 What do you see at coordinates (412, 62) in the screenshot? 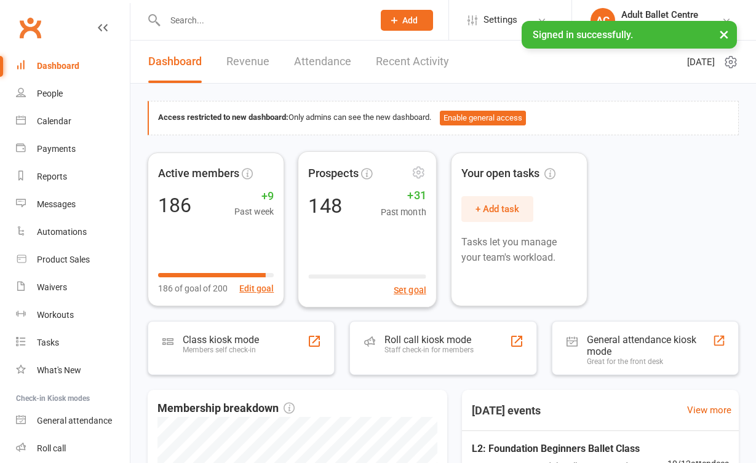
I see `a: Recent Activity` at bounding box center [412, 62].